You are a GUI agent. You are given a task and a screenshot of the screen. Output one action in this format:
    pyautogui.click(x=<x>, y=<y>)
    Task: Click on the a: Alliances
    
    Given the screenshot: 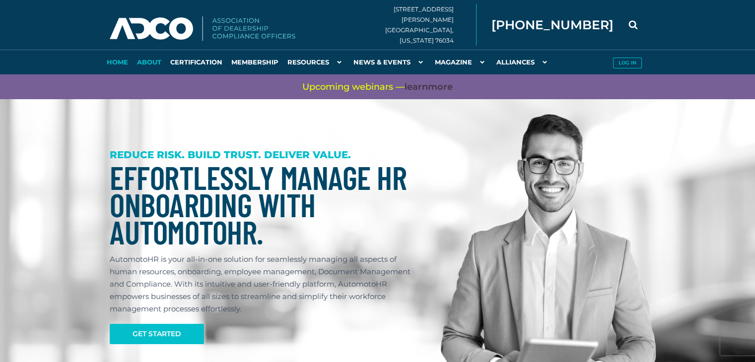 What is the action you would take?
    pyautogui.click(x=523, y=62)
    